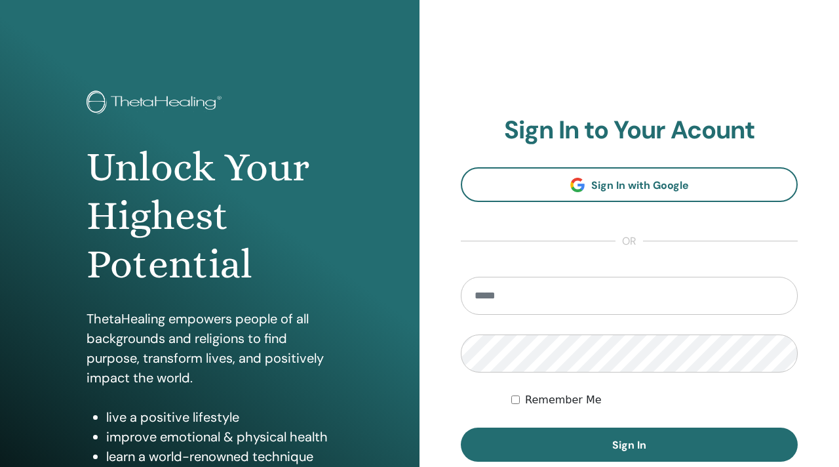  What do you see at coordinates (629, 241) in the screenshot?
I see `span: or` at bounding box center [629, 241].